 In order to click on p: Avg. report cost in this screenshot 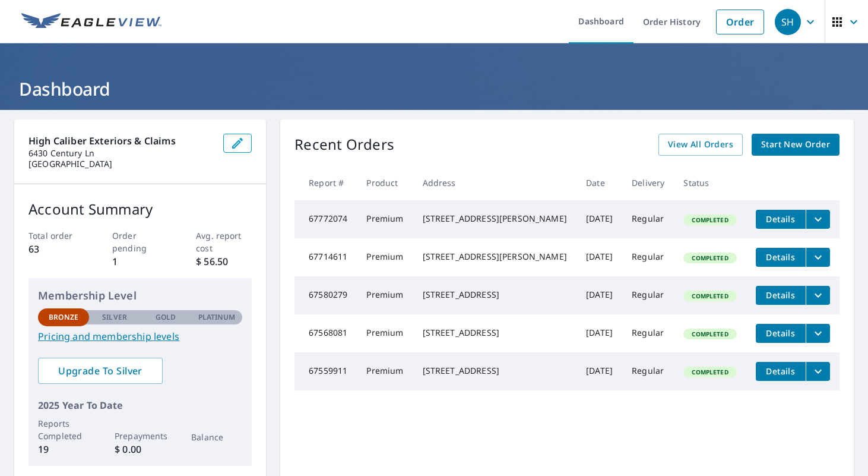, I will do `click(224, 242)`.